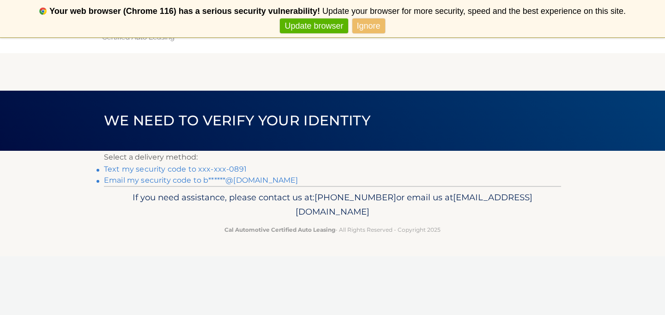 Image resolution: width=665 pixels, height=315 pixels. Describe the element at coordinates (175, 169) in the screenshot. I see `a: Text my security code to xxx-xxx-0891` at that location.